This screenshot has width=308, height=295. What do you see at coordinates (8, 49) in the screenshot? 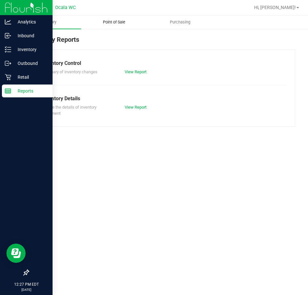
I see `inline-svg: Inventory` at bounding box center [8, 49].